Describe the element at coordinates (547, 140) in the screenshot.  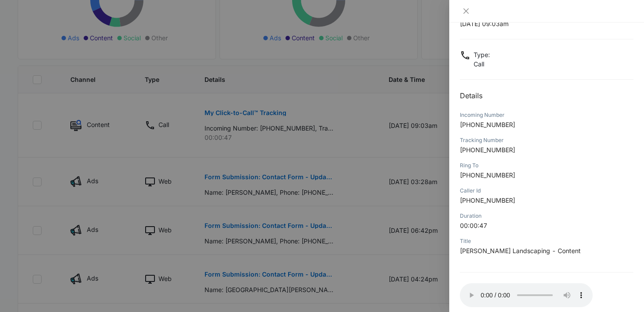
I see `div: Tracking Number` at that location.